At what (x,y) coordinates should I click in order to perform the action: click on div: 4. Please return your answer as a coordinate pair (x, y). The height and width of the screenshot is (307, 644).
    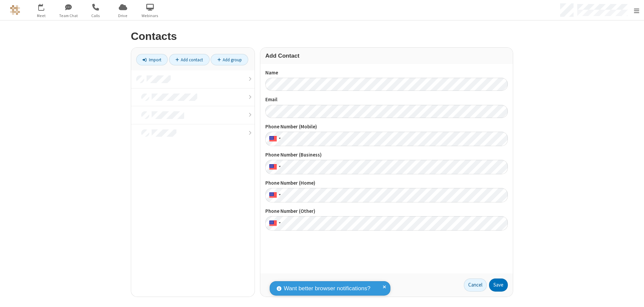
    Looking at the image, I should click on (45, 6).